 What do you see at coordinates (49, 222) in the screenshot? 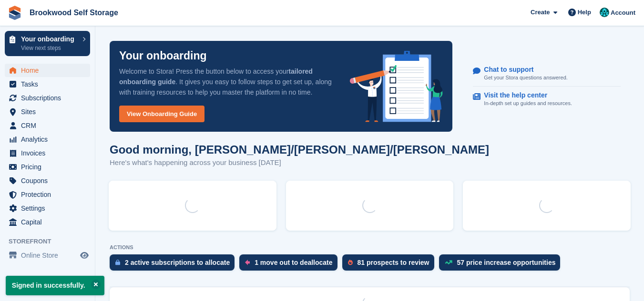
I see `span: Capital` at bounding box center [49, 222].